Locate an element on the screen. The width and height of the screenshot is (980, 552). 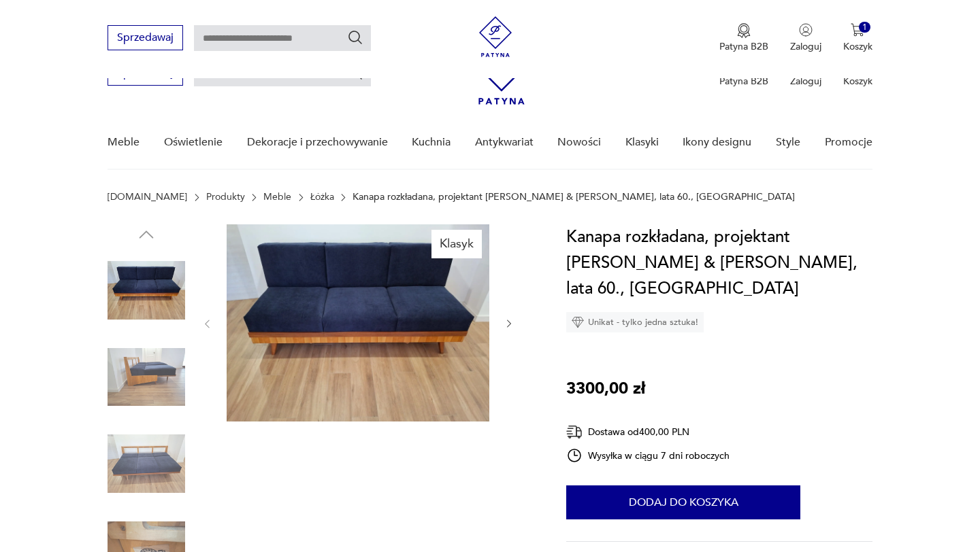
div: Klasyk is located at coordinates (457, 244).